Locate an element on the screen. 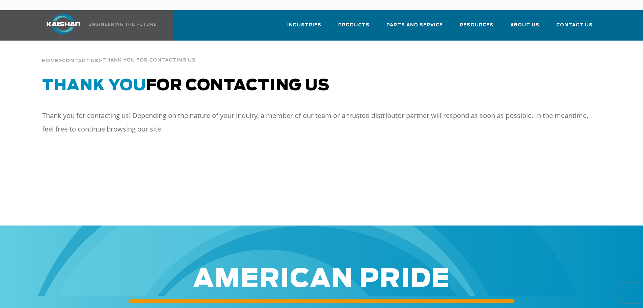 The height and width of the screenshot is (308, 643). span: Products is located at coordinates (354, 25).